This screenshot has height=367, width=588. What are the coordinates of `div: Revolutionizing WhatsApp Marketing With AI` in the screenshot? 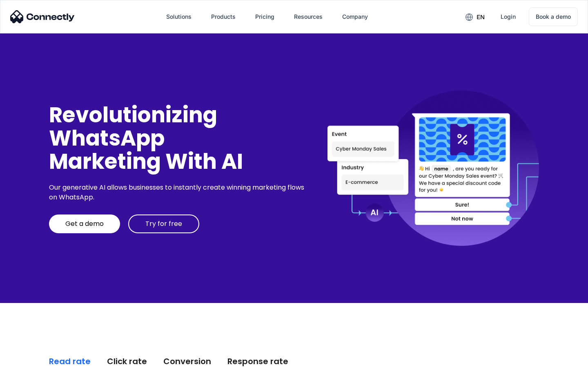 It's located at (178, 138).